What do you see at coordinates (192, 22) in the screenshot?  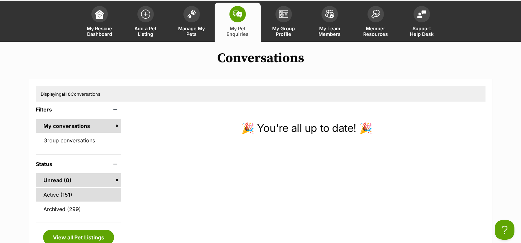 I see `a: Manage My Pets` at bounding box center [192, 22].